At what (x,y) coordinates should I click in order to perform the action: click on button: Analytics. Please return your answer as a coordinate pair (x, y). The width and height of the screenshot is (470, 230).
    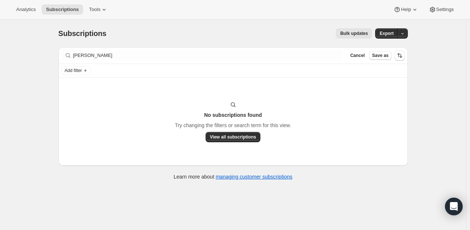
    Looking at the image, I should click on (26, 10).